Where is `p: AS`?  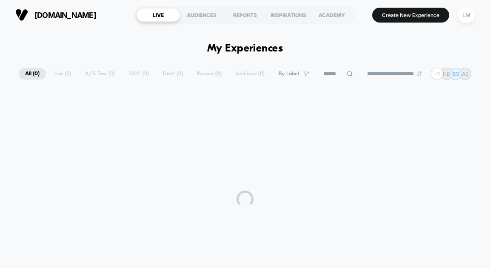 p: AS is located at coordinates (465, 74).